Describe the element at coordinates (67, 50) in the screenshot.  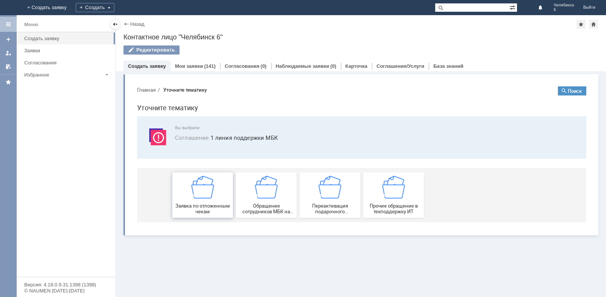
I see `a: Заявки` at that location.